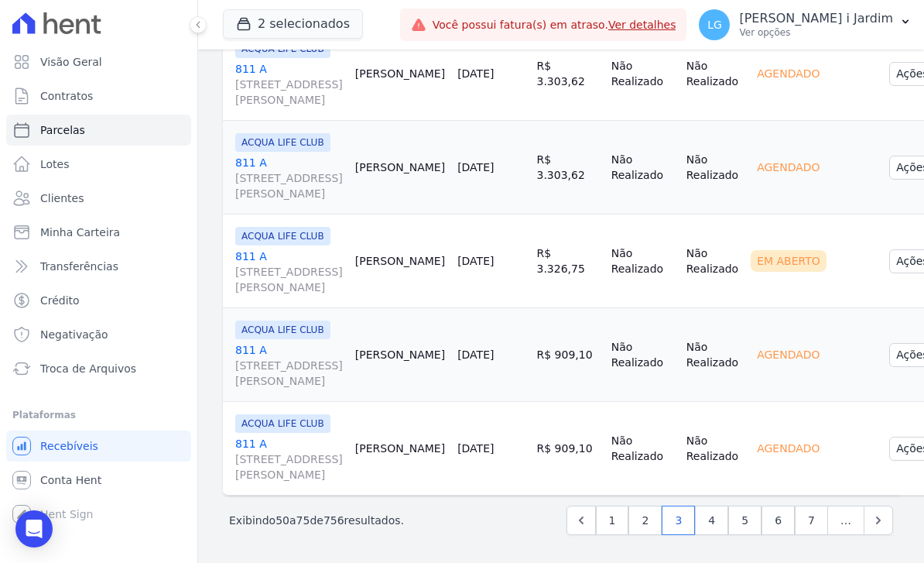 The image size is (924, 563). I want to click on td: R$ 3.326,75, so click(568, 261).